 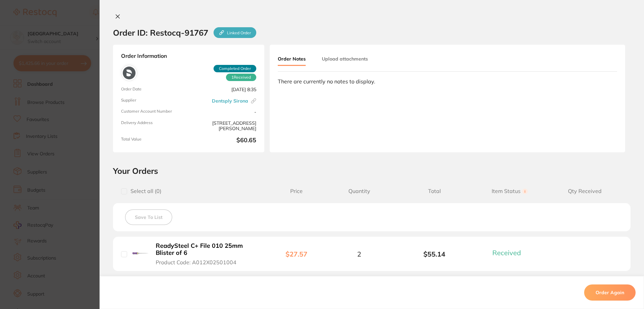 I want to click on img: ReadySteel C+ File 010 25mm Blister of 6, so click(x=140, y=253).